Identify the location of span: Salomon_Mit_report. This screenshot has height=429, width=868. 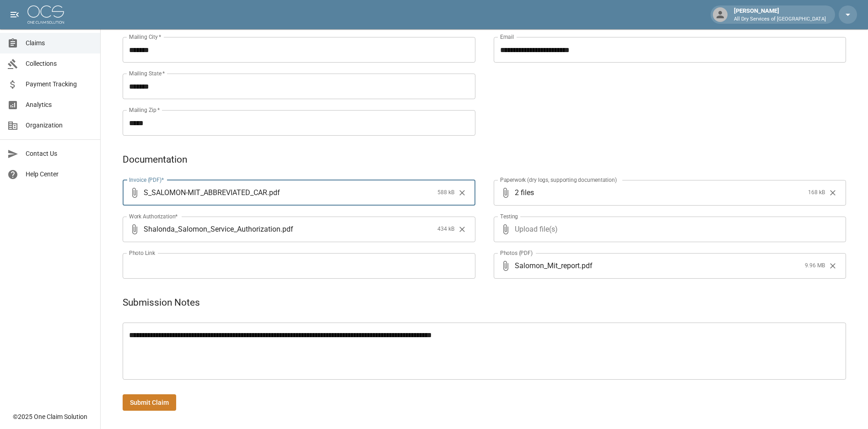
(547, 266).